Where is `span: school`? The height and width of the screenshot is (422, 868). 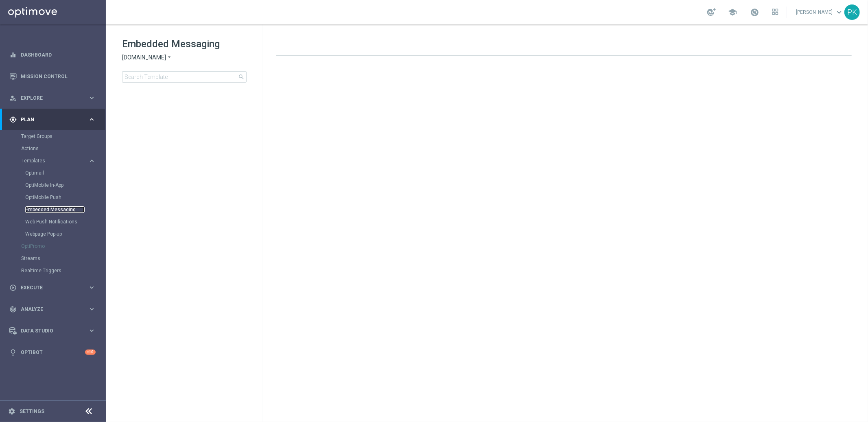 span: school is located at coordinates (733, 12).